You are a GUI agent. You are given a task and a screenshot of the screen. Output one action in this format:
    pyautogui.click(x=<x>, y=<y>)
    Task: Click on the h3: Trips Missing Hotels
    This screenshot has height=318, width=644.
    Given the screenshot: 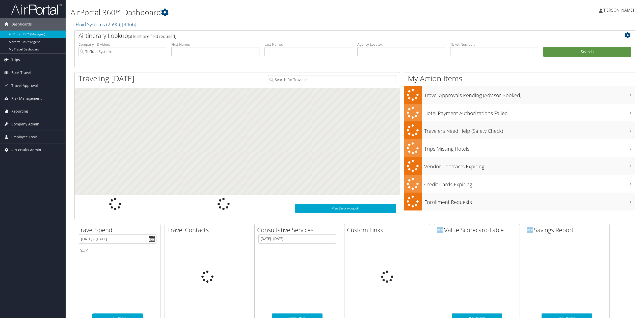 What is the action you would take?
    pyautogui.click(x=529, y=148)
    